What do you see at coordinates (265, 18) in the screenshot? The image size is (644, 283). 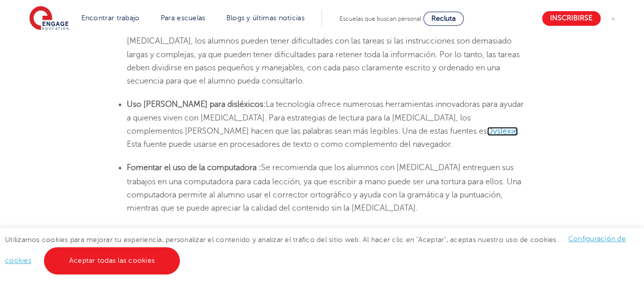 I see `a: Blogs y últimas noticias` at bounding box center [265, 18].